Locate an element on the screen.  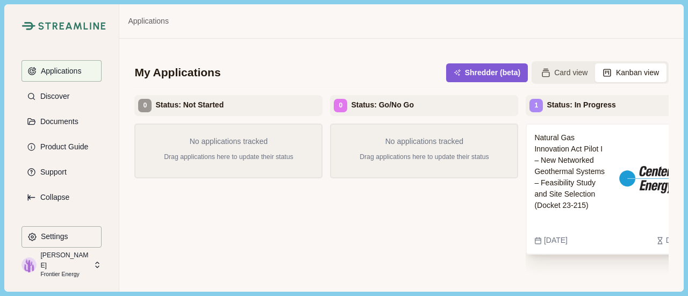
p: Settings is located at coordinates (53, 236).